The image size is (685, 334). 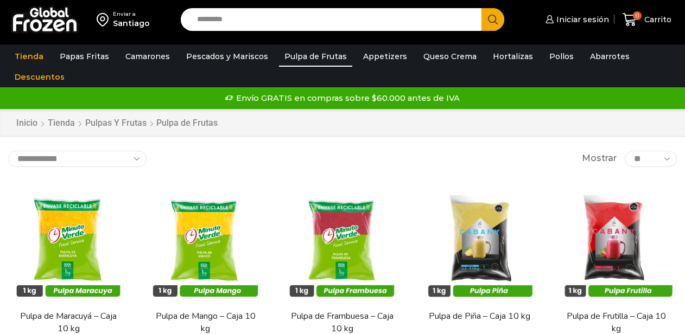 What do you see at coordinates (609, 56) in the screenshot?
I see `a: Abarrotes` at bounding box center [609, 56].